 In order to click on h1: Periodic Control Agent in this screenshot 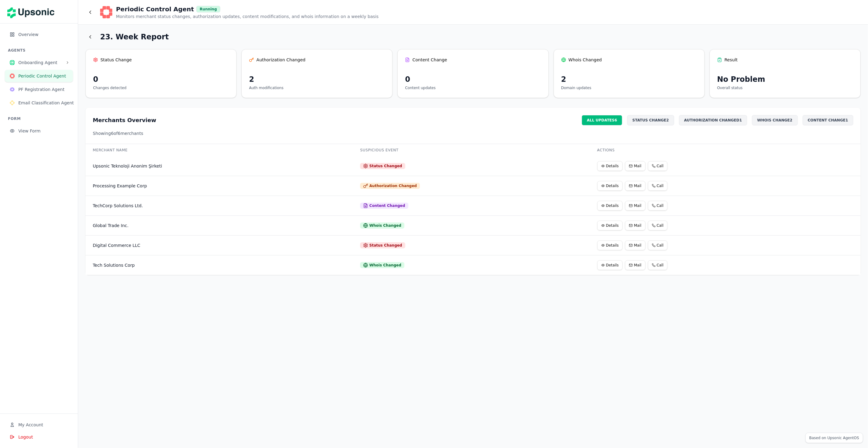, I will do `click(154, 9)`.